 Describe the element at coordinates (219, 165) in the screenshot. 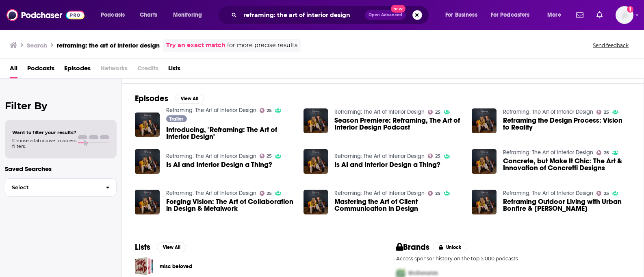

I see `span: Is AI and Interior Design a Thing?` at that location.